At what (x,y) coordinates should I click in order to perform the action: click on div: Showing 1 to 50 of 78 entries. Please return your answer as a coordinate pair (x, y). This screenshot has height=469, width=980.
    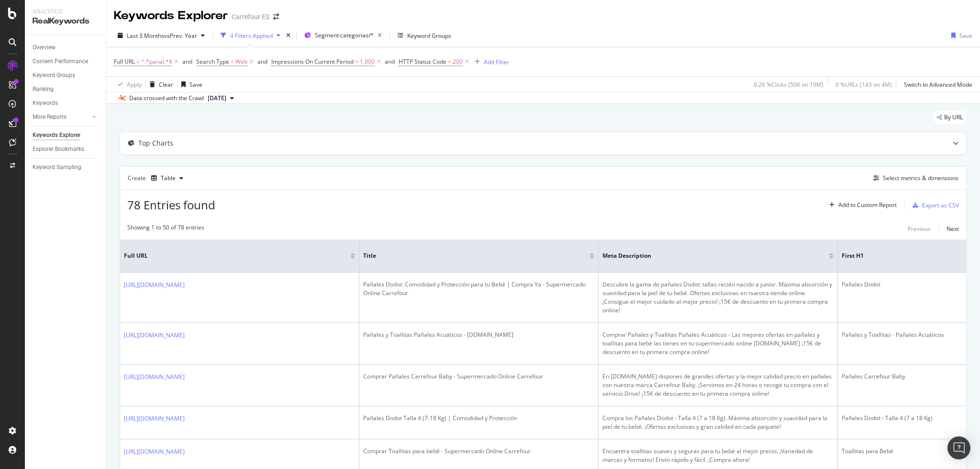
    Looking at the image, I should click on (166, 229).